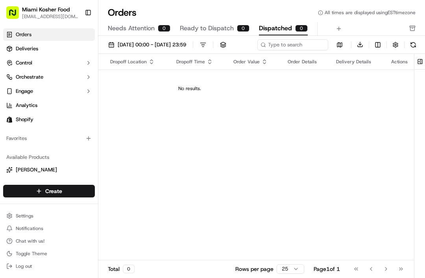 This screenshot has width=425, height=278. Describe the element at coordinates (76, 38) in the screenshot. I see `p: Welcome 👋` at that location.